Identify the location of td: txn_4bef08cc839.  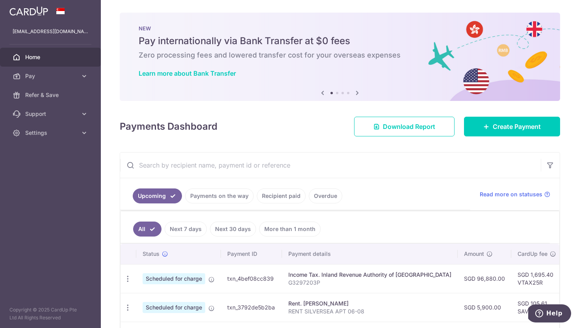
(251, 278).